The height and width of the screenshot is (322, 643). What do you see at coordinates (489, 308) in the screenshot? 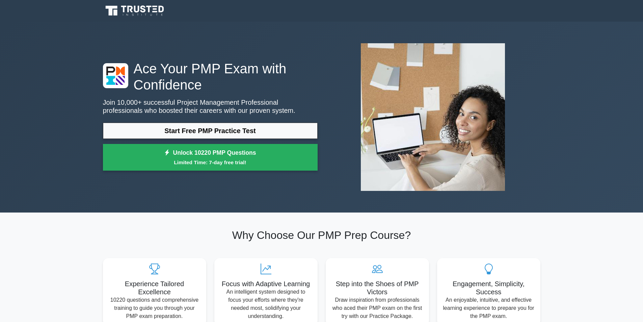
I see `p: An enjoyable, intuitive, and effective learning experience to prepare you for the PMP exam.` at bounding box center [489, 308].